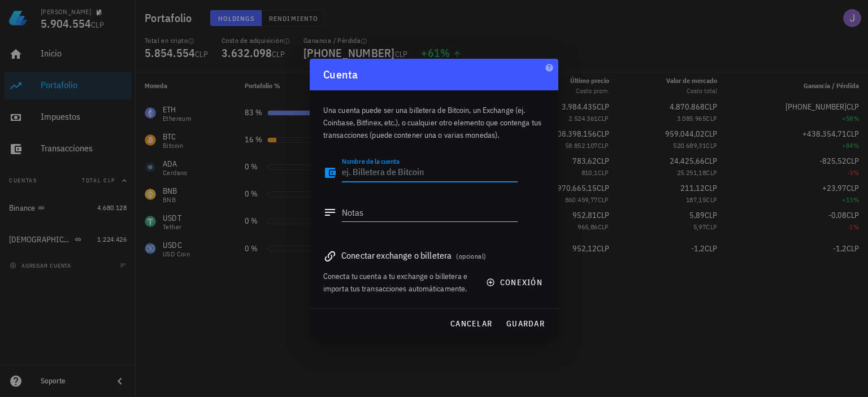  What do you see at coordinates (471, 324) in the screenshot?
I see `button: cancelar` at bounding box center [471, 324].